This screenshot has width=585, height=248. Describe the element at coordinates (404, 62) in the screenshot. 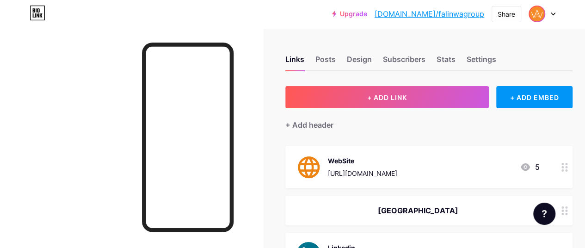

I see `div: Subscribers` at that location.